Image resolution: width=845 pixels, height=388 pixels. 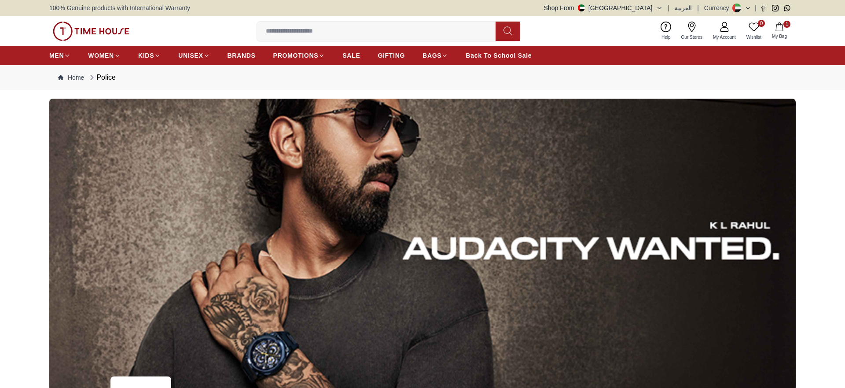 I want to click on a: Whatsapp, so click(x=787, y=8).